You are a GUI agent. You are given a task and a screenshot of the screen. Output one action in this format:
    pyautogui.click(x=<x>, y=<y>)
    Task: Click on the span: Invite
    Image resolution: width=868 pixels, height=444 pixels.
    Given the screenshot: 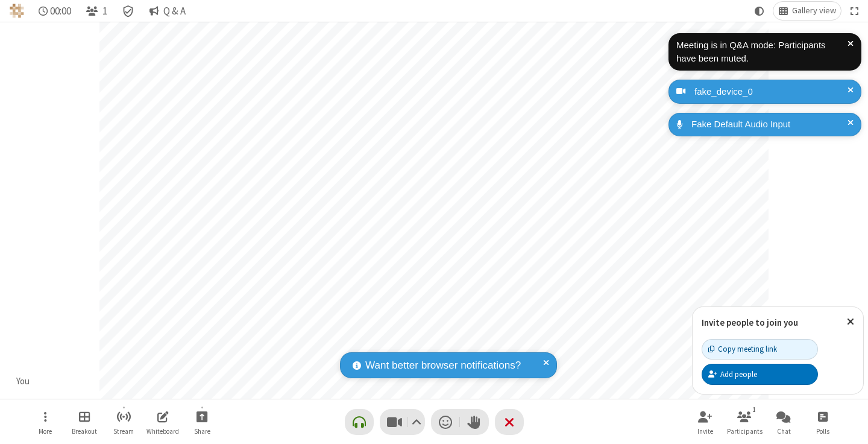 What is the action you would take?
    pyautogui.click(x=705, y=431)
    